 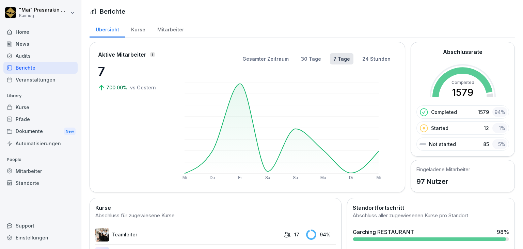 What do you see at coordinates (240, 177) in the screenshot?
I see `text: Fr` at bounding box center [240, 177].